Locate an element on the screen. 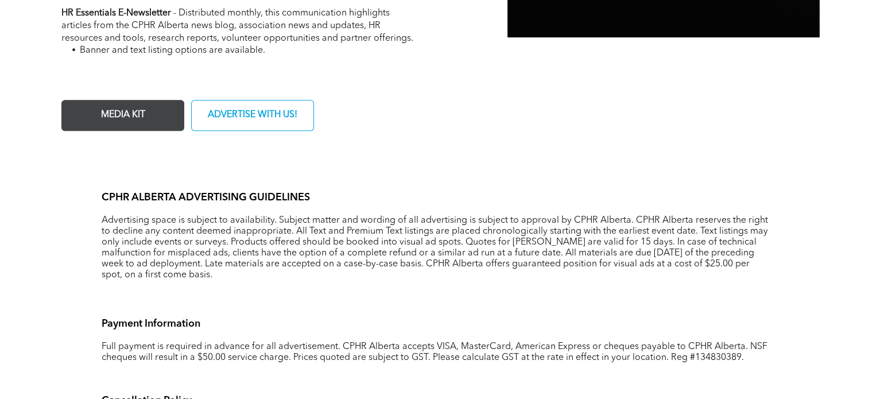  strong: E-Newsletter is located at coordinates (145, 13).